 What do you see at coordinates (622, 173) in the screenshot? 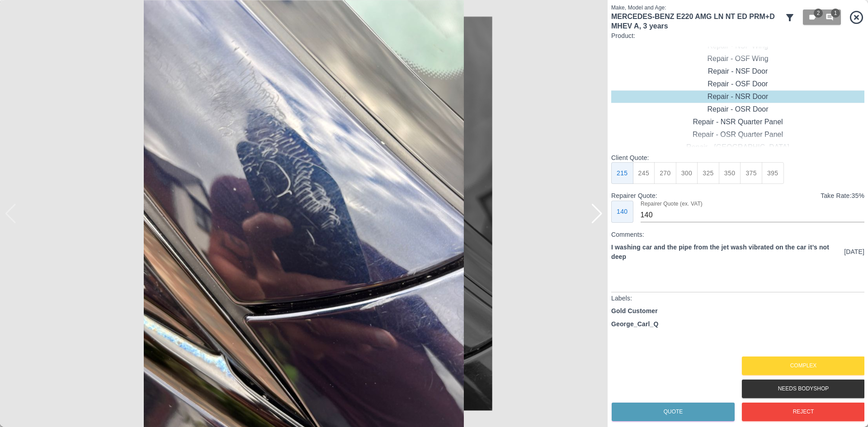
I see `button: 215` at bounding box center [622, 173].